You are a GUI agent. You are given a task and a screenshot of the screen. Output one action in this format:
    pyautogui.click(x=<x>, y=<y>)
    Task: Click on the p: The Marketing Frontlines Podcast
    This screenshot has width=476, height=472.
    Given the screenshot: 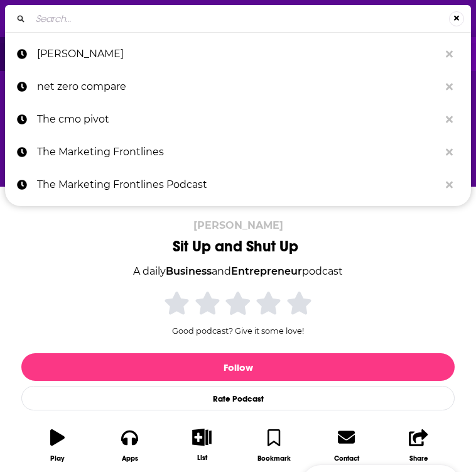 What is the action you would take?
    pyautogui.click(x=238, y=185)
    